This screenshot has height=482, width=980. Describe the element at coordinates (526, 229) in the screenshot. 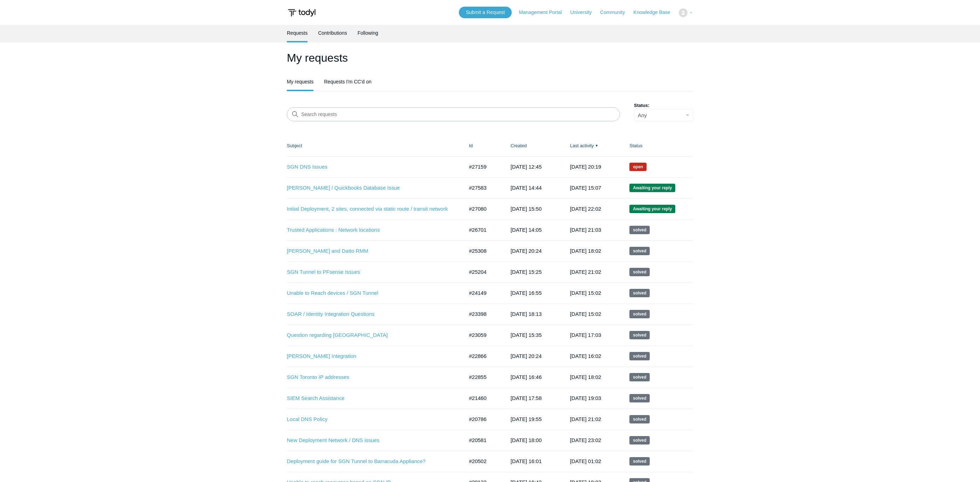

I see `time: 2025-07-24T14:05:04+00:00` at that location.